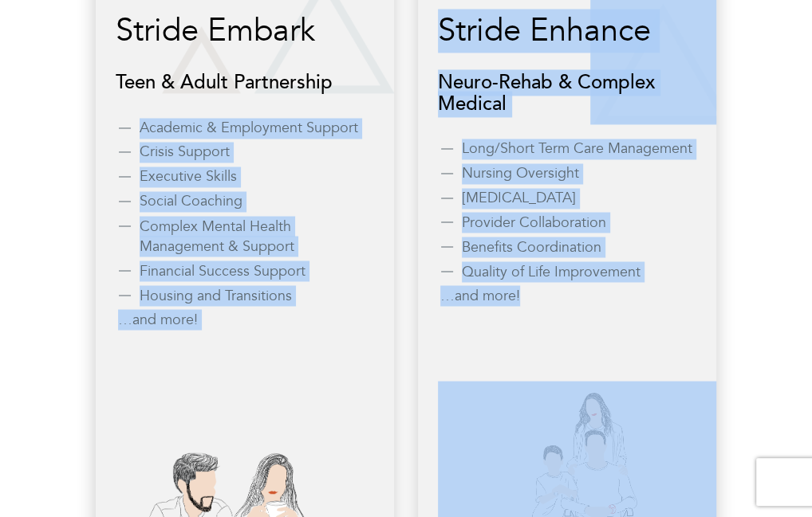 The image size is (812, 517). What do you see at coordinates (567, 32) in the screenshot?
I see `h3: Stride Enhance` at bounding box center [567, 32].